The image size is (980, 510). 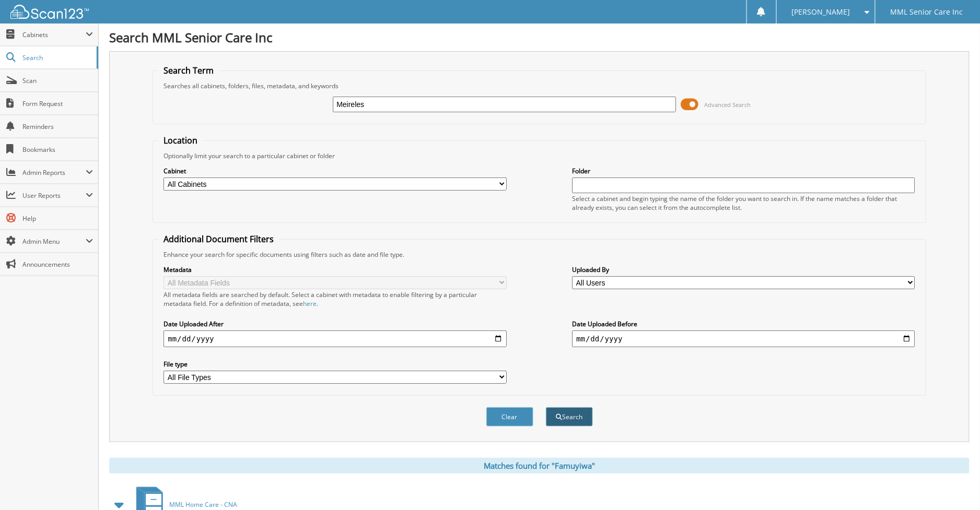 What do you see at coordinates (57, 150) in the screenshot?
I see `span: Bookmarks` at bounding box center [57, 150].